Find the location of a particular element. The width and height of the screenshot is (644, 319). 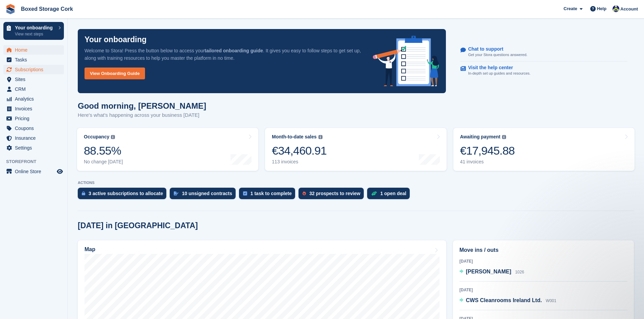

strong: tailored onboarding guide is located at coordinates (233, 50).